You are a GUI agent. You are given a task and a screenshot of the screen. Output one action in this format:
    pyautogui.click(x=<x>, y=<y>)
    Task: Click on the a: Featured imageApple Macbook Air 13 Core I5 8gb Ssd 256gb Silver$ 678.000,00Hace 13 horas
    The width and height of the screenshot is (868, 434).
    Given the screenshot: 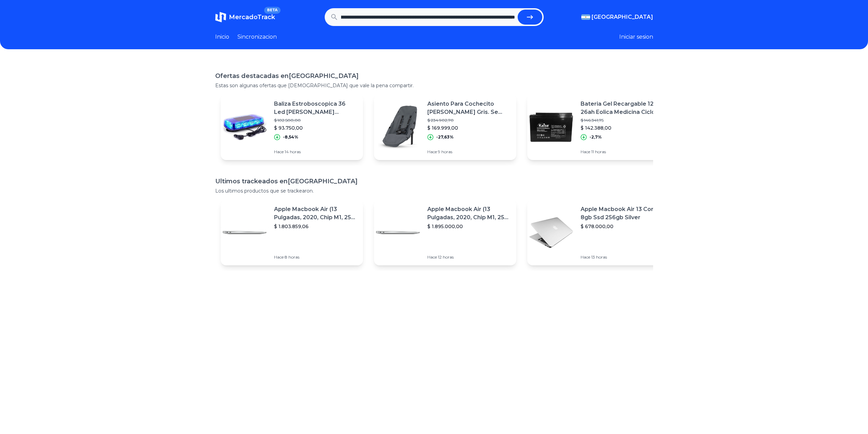 What is the action you would take?
    pyautogui.click(x=598, y=232)
    